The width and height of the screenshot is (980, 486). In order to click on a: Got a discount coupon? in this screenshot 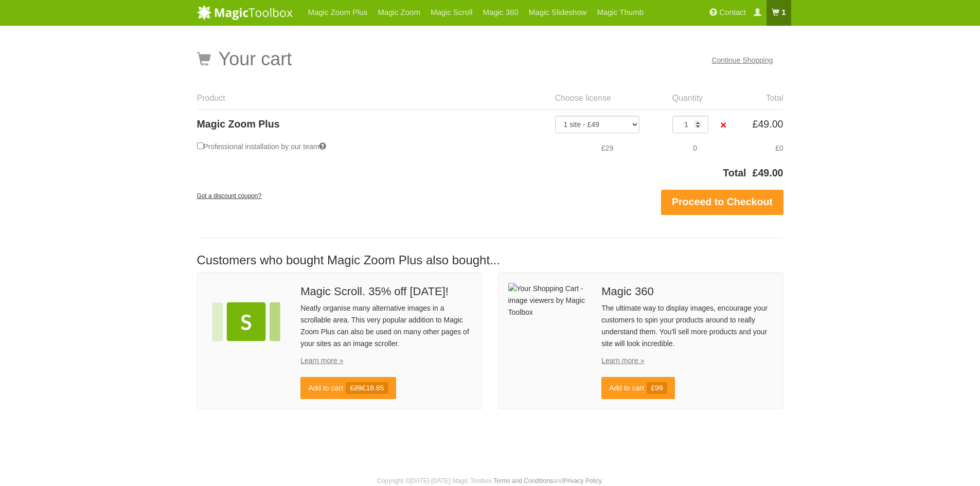, I will do `click(230, 195)`.